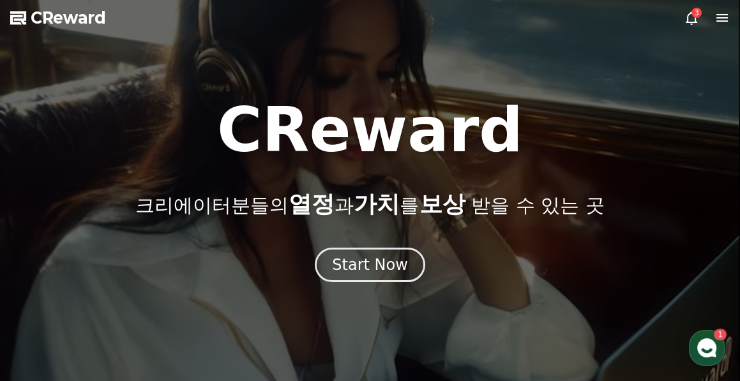 The height and width of the screenshot is (381, 740). Describe the element at coordinates (44, 291) in the screenshot. I see `a: 홈` at that location.